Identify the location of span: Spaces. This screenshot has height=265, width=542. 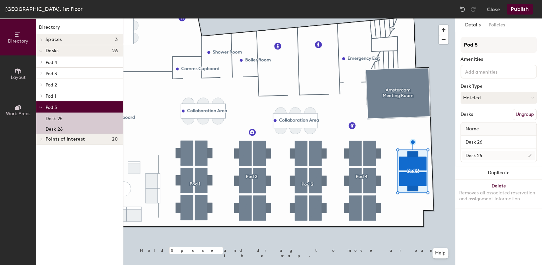
(54, 40).